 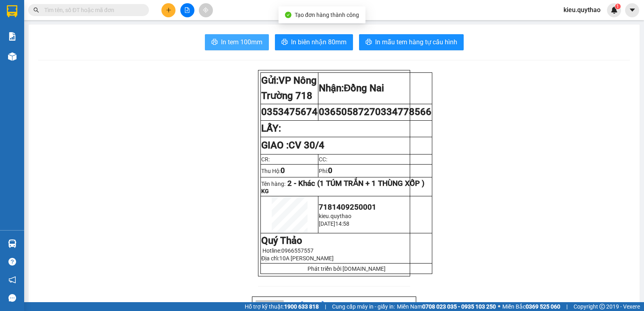 What do you see at coordinates (602, 307) in the screenshot?
I see `span: copyright` at bounding box center [602, 307].